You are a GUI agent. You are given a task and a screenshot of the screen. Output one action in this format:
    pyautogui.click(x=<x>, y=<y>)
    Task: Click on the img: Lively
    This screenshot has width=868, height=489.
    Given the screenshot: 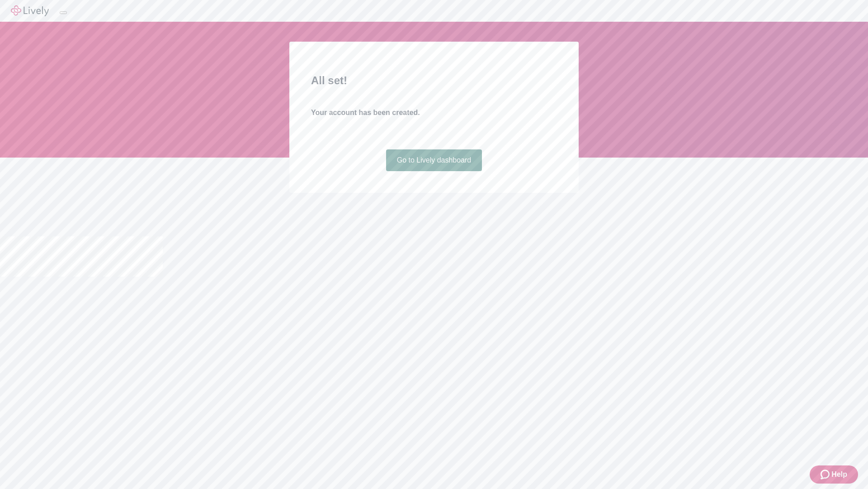 What is the action you would take?
    pyautogui.click(x=30, y=11)
    